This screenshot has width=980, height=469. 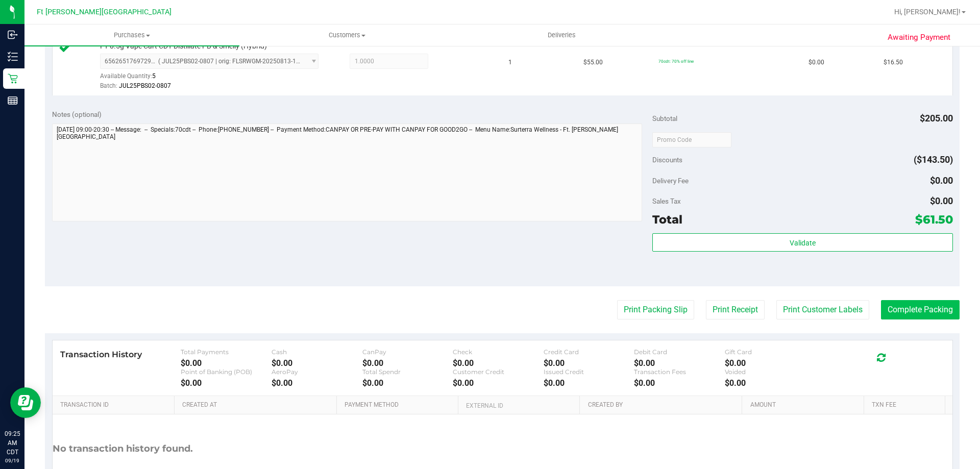 I want to click on span: Deliveries, so click(x=561, y=35).